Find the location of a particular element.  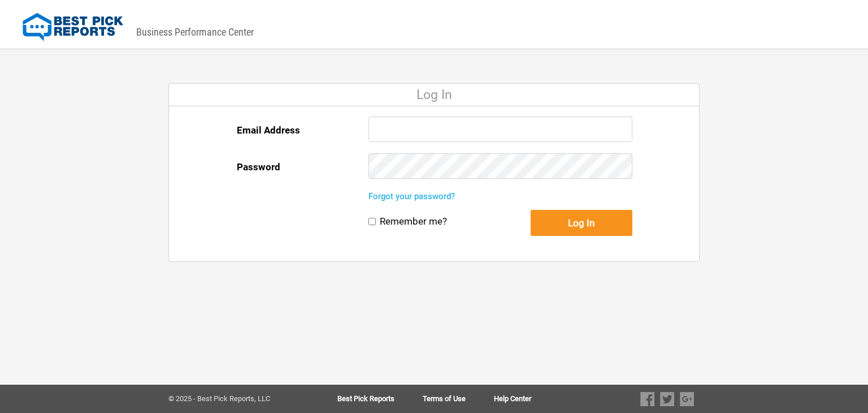

div: Log In is located at coordinates (434, 95).